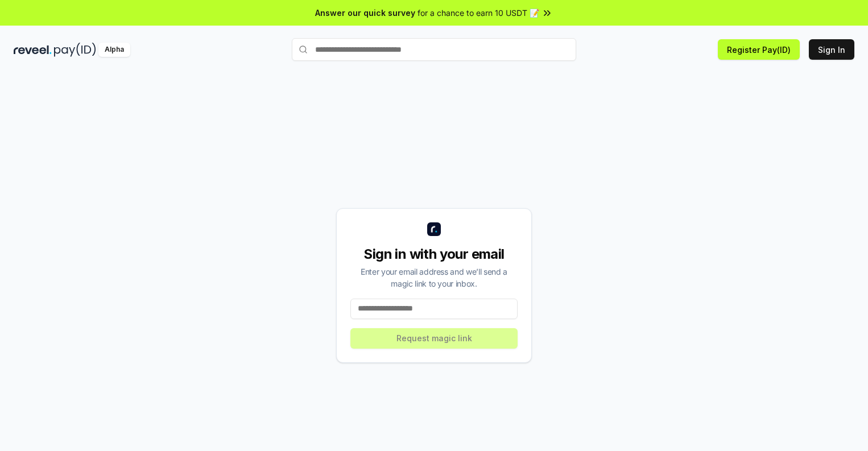 The image size is (868, 451). I want to click on img: logo_small, so click(434, 229).